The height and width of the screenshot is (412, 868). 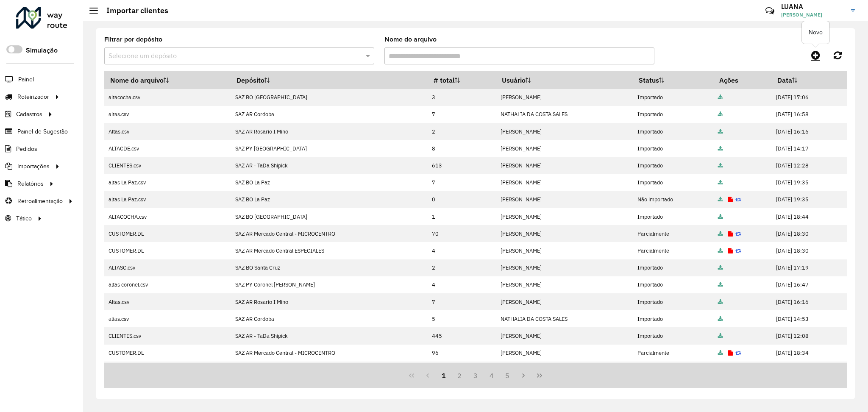 What do you see at coordinates (491, 375) in the screenshot?
I see `button: 4` at bounding box center [491, 375].